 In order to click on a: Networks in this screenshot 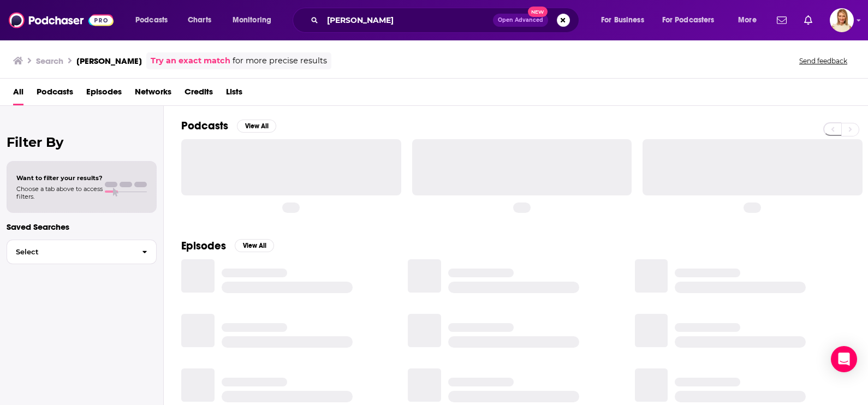, I will do `click(153, 94)`.